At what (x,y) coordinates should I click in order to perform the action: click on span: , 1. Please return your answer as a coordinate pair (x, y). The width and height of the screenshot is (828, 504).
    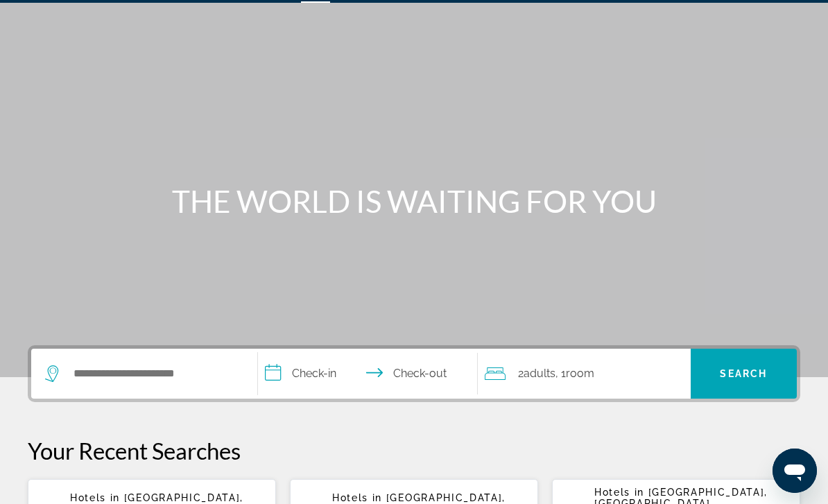
    Looking at the image, I should click on (575, 374).